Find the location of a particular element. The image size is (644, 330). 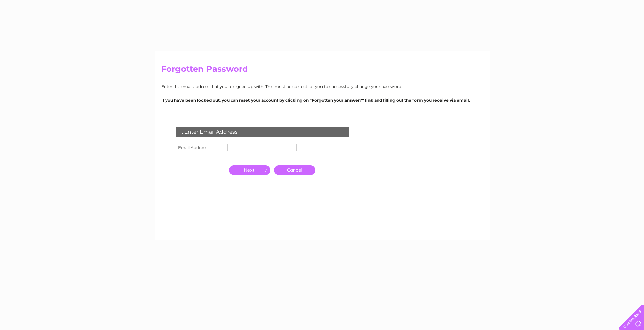

p: Enter the email address that you're signed up with. This must be correct for you to successfully ... is located at coordinates (322, 86).